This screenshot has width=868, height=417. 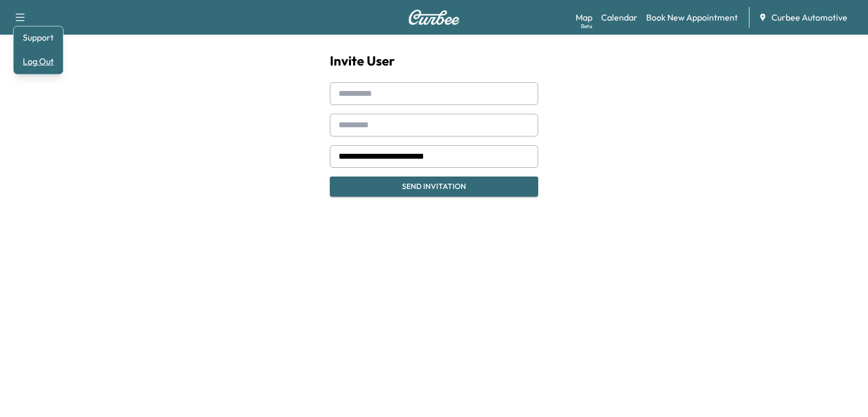 What do you see at coordinates (809, 17) in the screenshot?
I see `span: Curbee Automotive` at bounding box center [809, 17].